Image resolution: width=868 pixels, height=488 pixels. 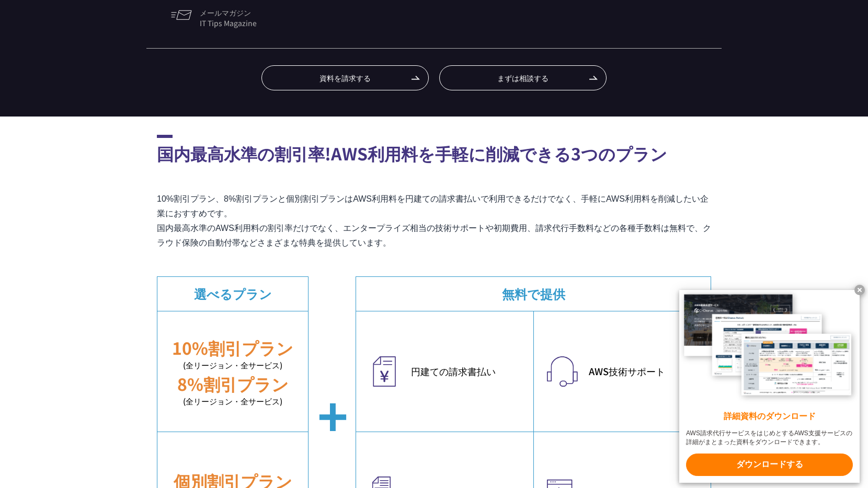 I want to click on x-t: 詳細資料のダウンロード, so click(x=770, y=416).